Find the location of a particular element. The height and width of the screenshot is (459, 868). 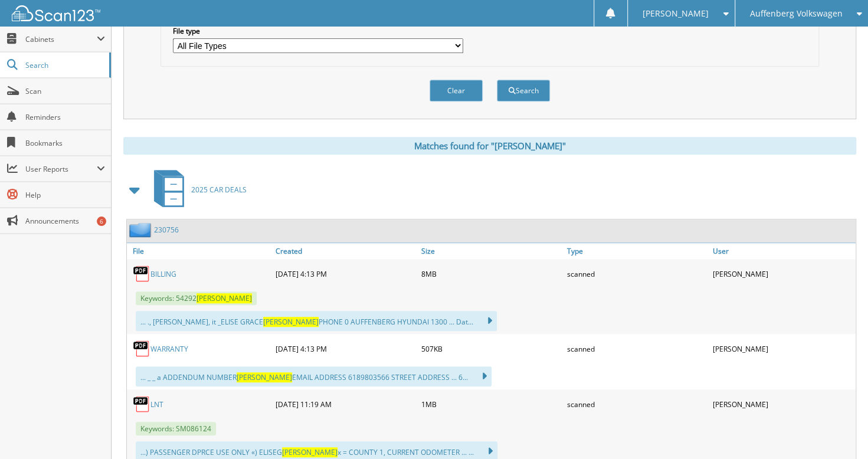

span: 2025 CAR DEALS is located at coordinates (219, 189).